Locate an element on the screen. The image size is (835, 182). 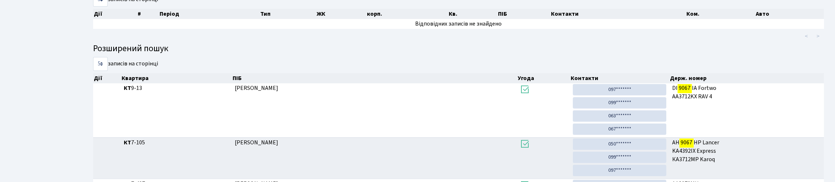
td: Відповідних записів не знайдено is located at coordinates (459, 24).